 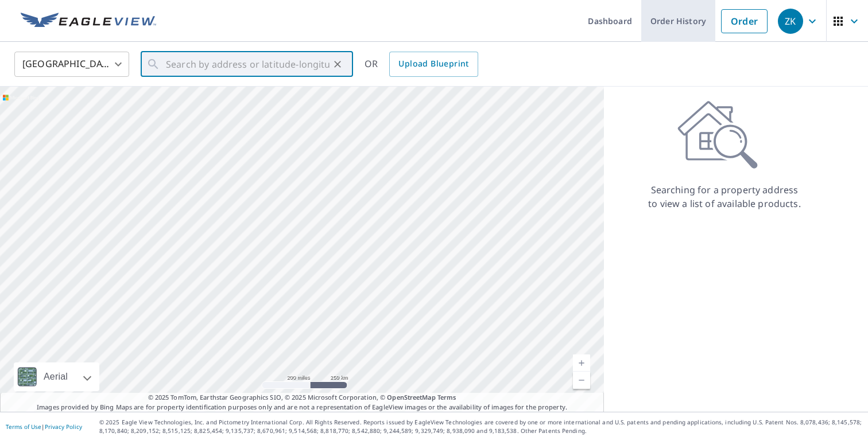 I want to click on a: Current Level 5, Zoom In, so click(x=581, y=363).